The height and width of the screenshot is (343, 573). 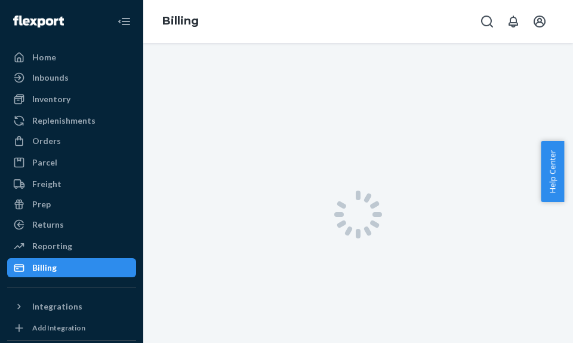 I want to click on a: Prep, so click(x=72, y=204).